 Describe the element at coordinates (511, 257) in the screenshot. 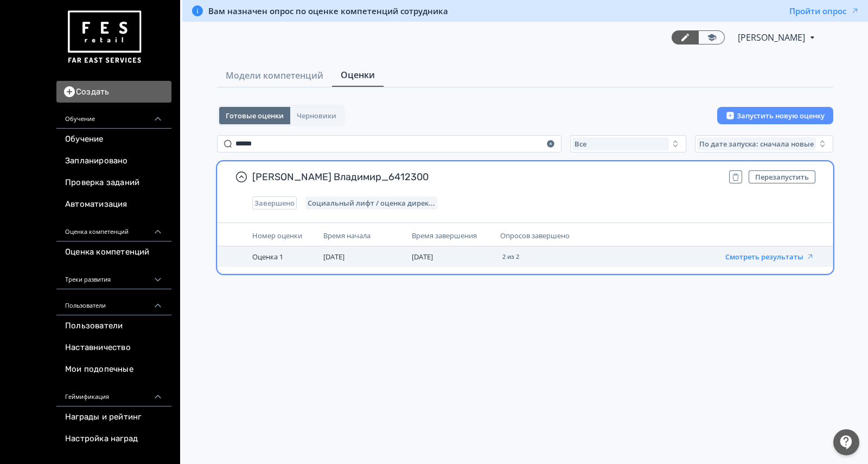

I see `span: 2 из 2` at that location.